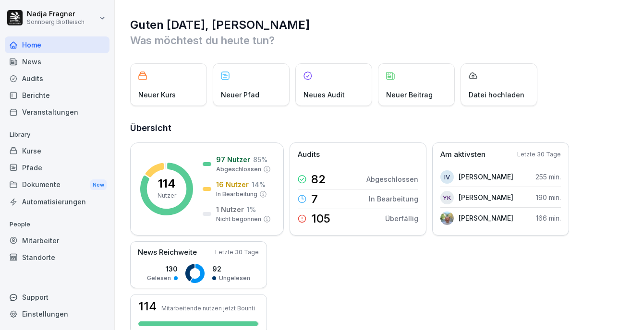  What do you see at coordinates (324, 95) in the screenshot?
I see `p: Neues Audit` at bounding box center [324, 95].